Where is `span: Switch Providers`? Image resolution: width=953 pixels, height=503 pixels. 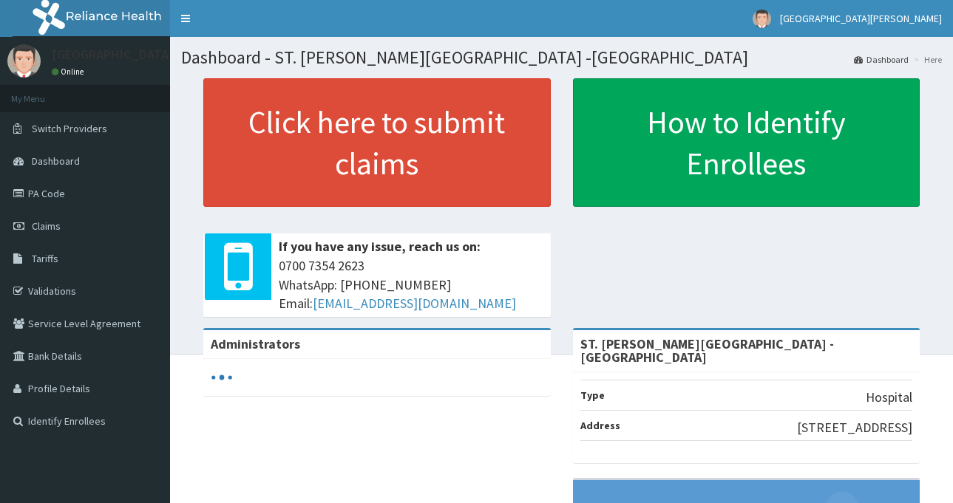
span: Switch Providers is located at coordinates (69, 129).